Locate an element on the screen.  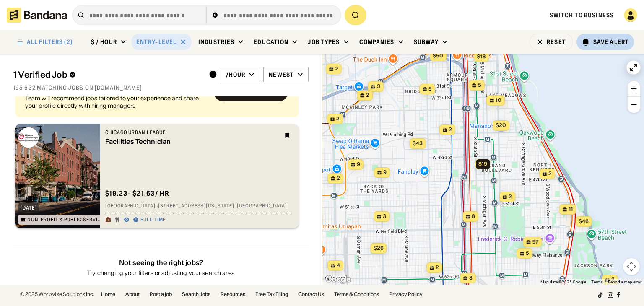
img: Bandana logotype is located at coordinates (37, 15).